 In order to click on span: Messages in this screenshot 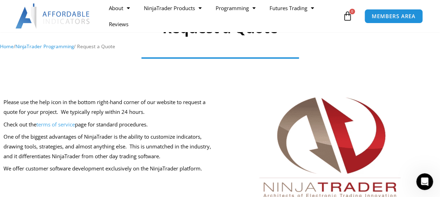, I will do `click(105, 153)`.